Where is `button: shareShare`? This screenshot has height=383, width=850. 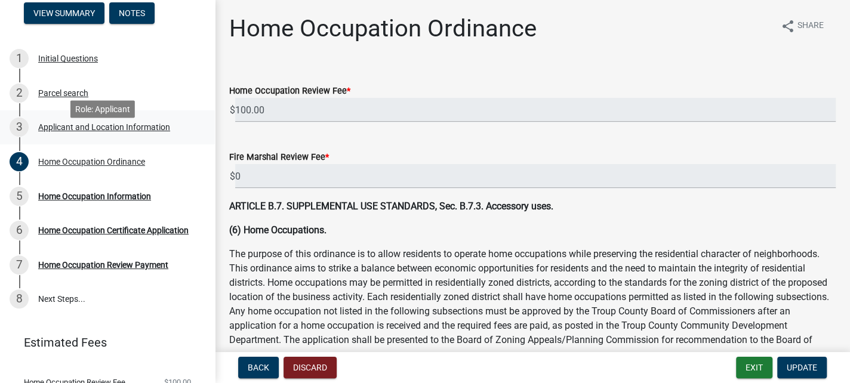
button: shareShare is located at coordinates (802, 26).